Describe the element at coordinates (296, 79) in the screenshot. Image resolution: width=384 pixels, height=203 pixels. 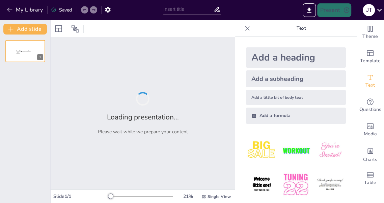
I see `div: Add a subheading` at that location.